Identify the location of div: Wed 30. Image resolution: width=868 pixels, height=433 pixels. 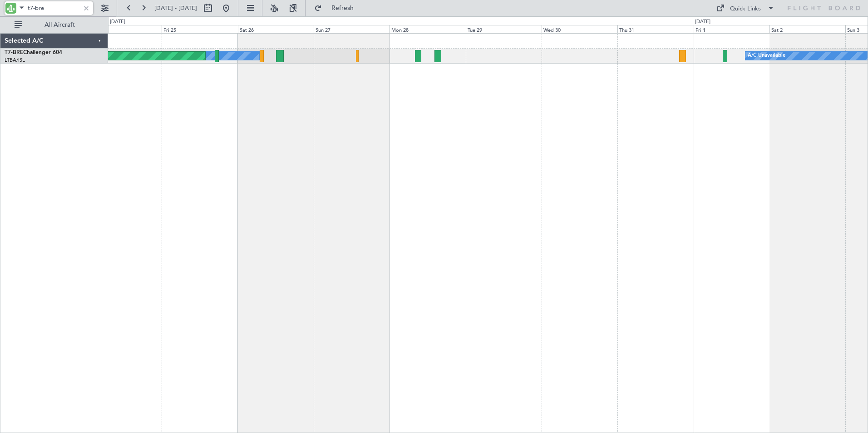
(579, 29).